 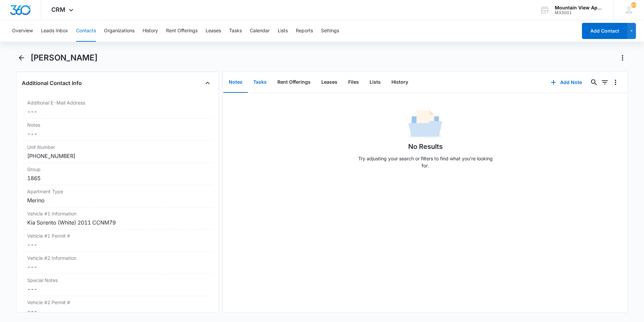 What do you see at coordinates (119, 31) in the screenshot?
I see `button: Organizations` at bounding box center [119, 31].